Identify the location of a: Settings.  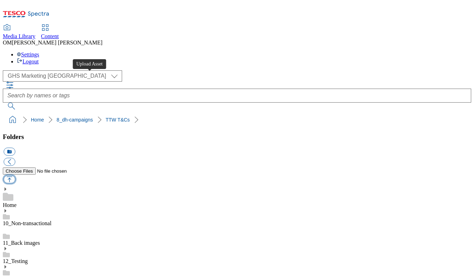
(28, 54).